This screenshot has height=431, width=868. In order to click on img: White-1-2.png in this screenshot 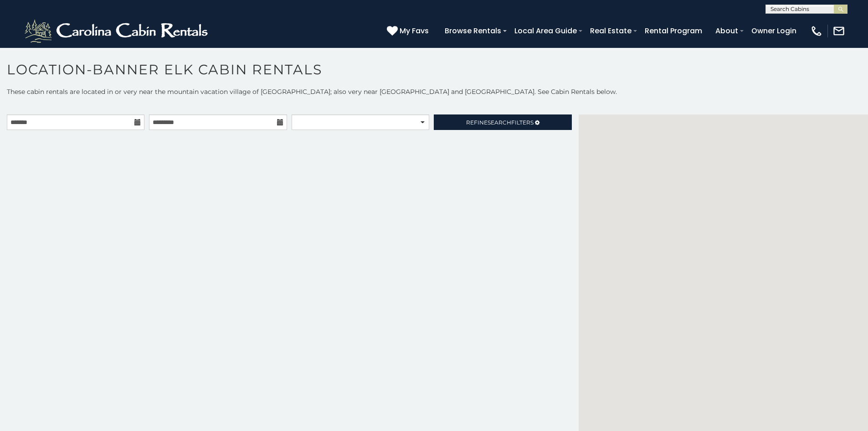, I will do `click(117, 31)`.